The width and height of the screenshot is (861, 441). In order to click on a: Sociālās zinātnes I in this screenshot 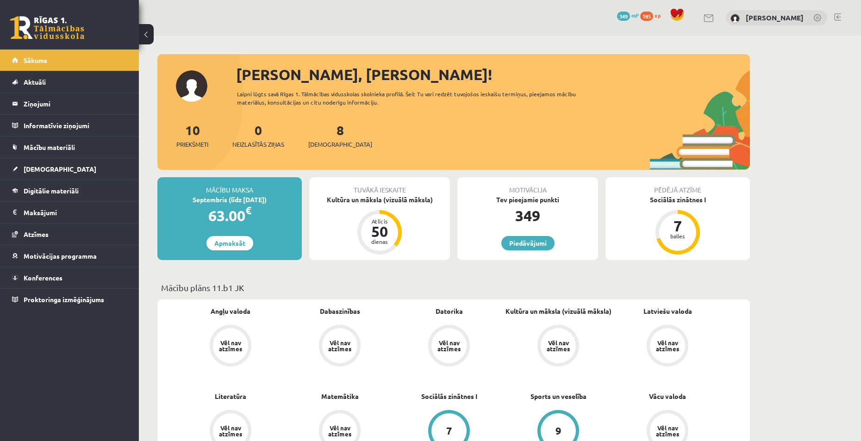, I will do `click(449, 396)`.